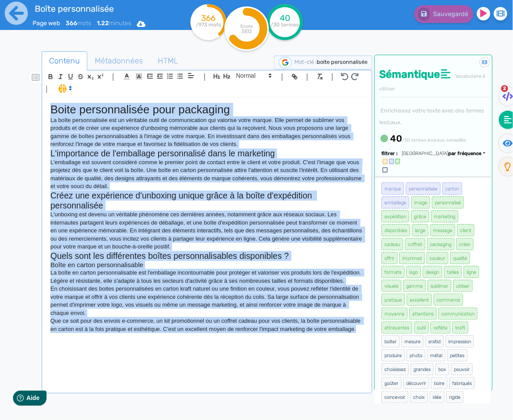 The height and width of the screenshot is (420, 513). What do you see at coordinates (505, 89) in the screenshot?
I see `span: 2` at bounding box center [505, 89].